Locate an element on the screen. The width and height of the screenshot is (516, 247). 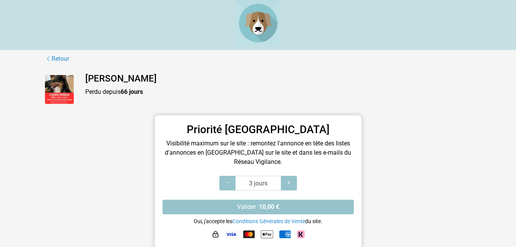
strong: 10,00 € is located at coordinates (269, 206).